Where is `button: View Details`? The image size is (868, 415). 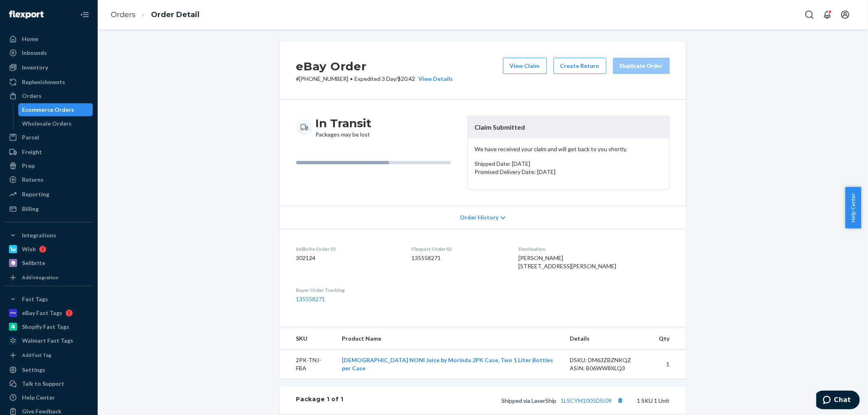 button: View Details is located at coordinates (434, 79).